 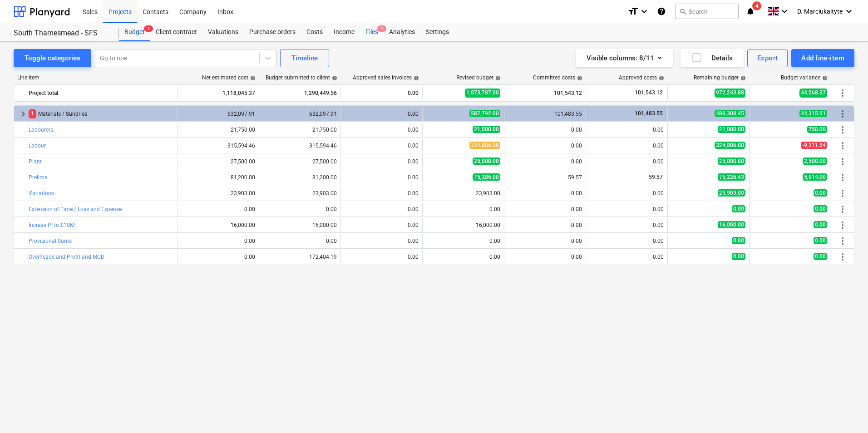 I want to click on a: Income, so click(x=344, y=32).